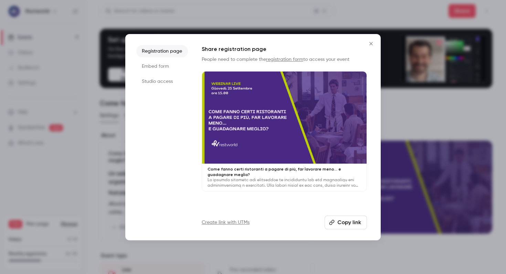 The width and height of the screenshot is (506, 274). Describe the element at coordinates (284, 49) in the screenshot. I see `h1: Share registration page` at that location.